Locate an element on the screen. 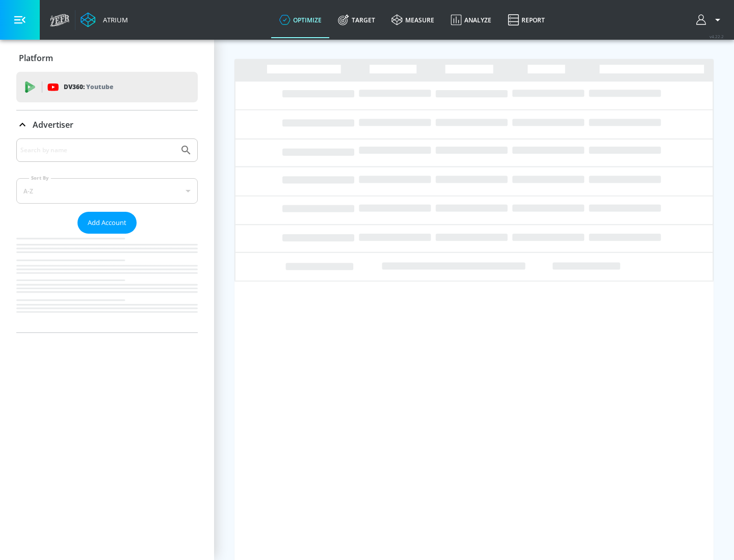  label: Sort By is located at coordinates (39, 178).